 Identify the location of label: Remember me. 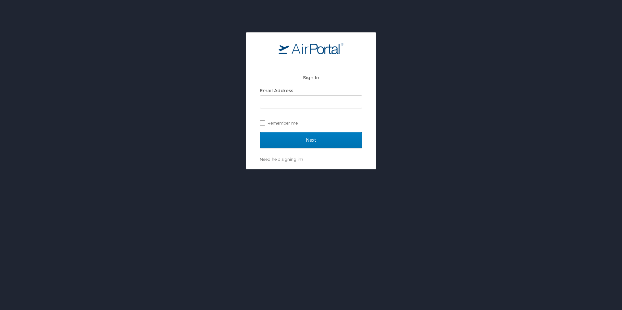
(311, 123).